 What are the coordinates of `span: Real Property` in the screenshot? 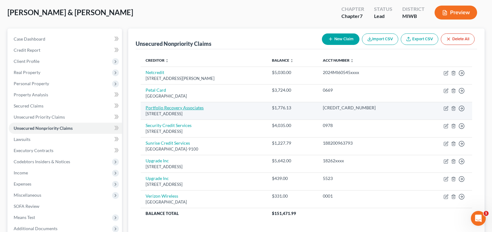 It's located at (27, 72).